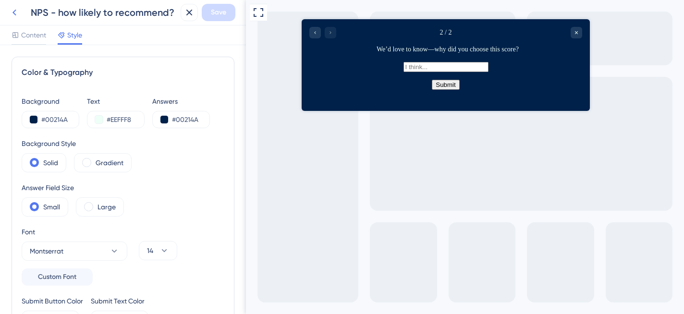  What do you see at coordinates (110, 163) in the screenshot?
I see `label: Gradient` at bounding box center [110, 163].